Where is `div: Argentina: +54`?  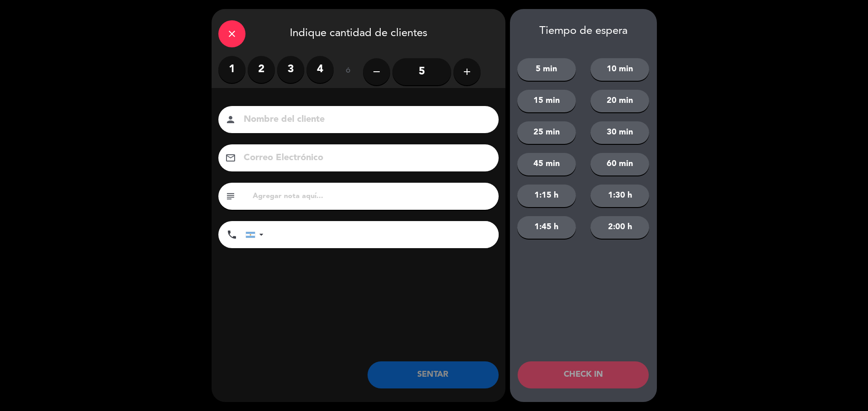
div: Argentina: +54 is located at coordinates (256, 235).